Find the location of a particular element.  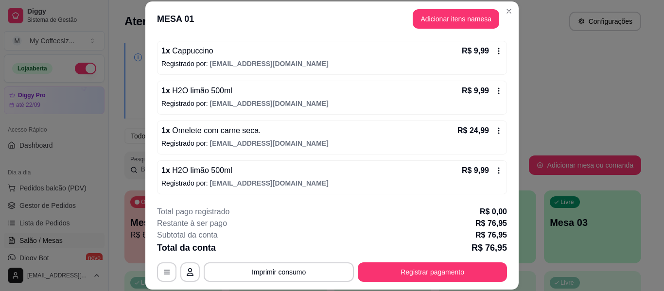

p: Total pago registrado is located at coordinates (193, 212).